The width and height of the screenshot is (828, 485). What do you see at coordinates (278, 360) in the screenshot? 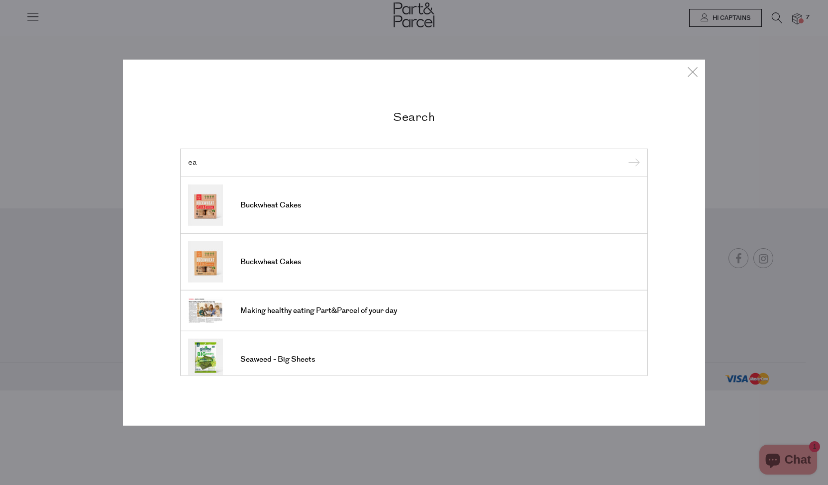
I see `span: Seaweed - Big Sheets` at bounding box center [278, 360].